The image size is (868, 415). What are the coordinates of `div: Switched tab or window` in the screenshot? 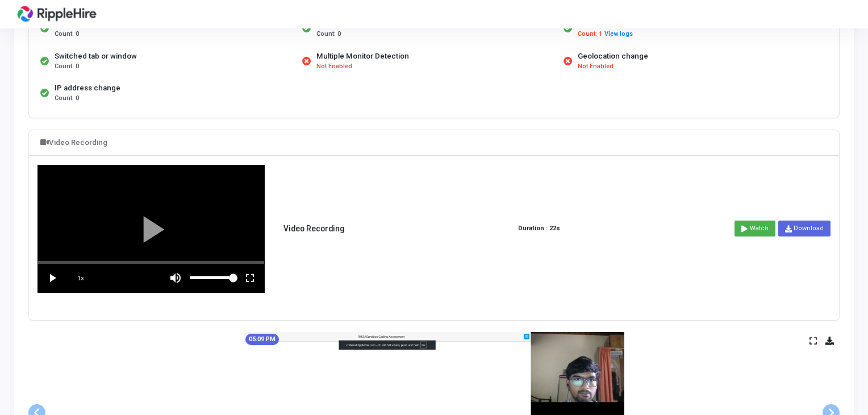 It's located at (96, 56).